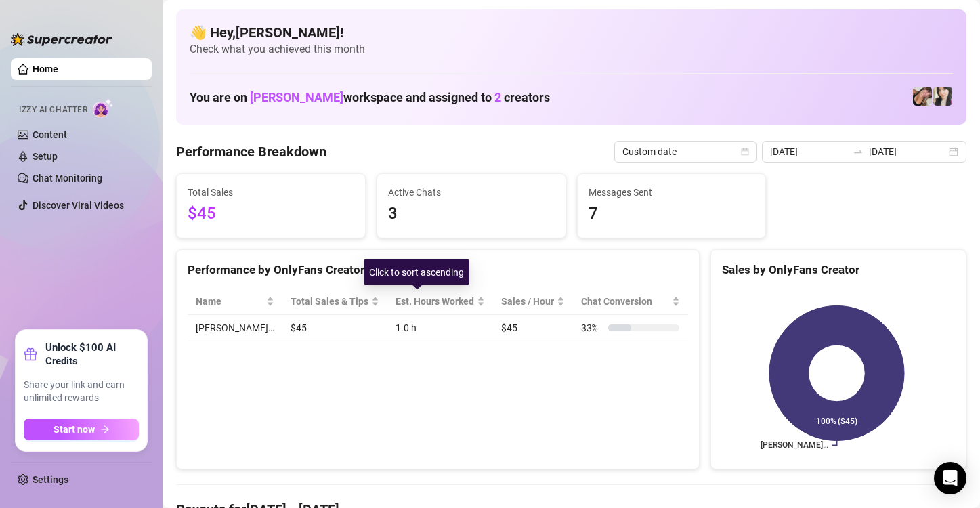  I want to click on span: Custom date, so click(685, 152).